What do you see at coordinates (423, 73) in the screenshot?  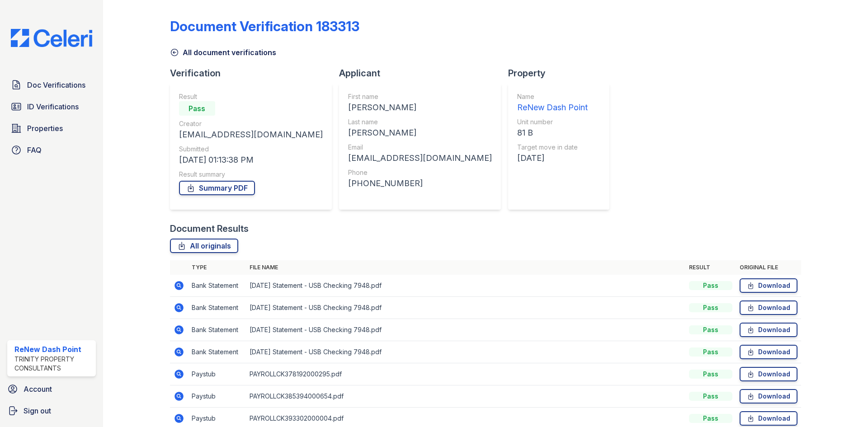 I see `div: Applicant` at bounding box center [423, 73].